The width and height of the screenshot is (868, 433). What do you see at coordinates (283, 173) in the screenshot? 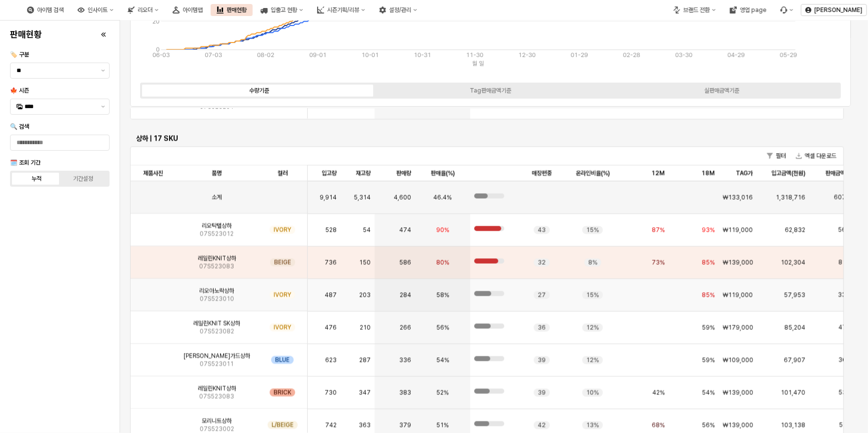
I see `span: 컬러` at bounding box center [283, 173].